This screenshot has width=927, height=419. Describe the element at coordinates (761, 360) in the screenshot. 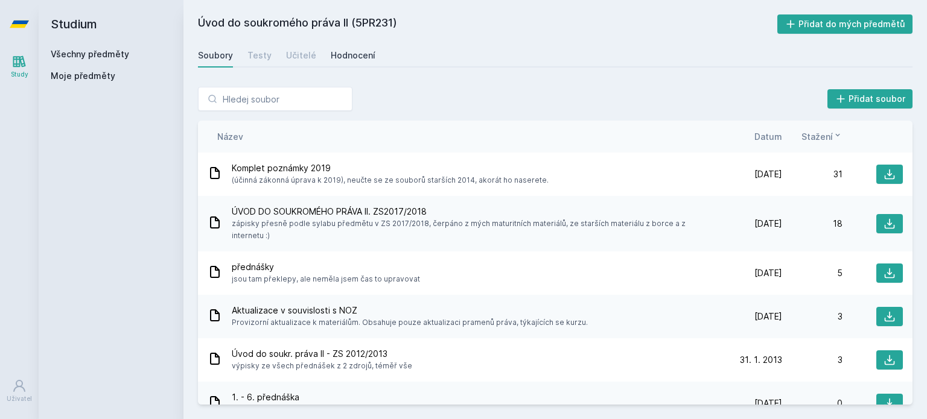

I see `span: 31. 1. 2013` at that location.